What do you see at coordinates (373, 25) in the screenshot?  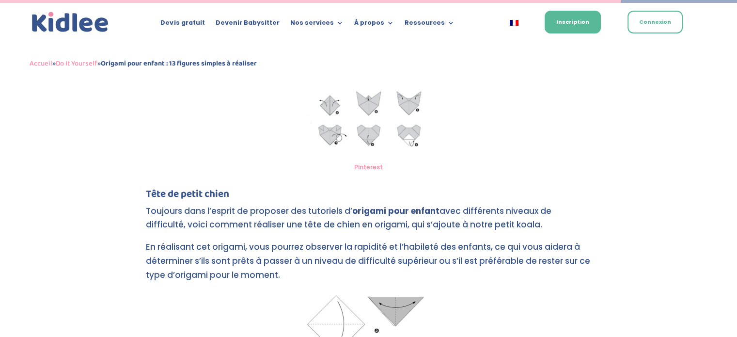 I see `a: À propos` at bounding box center [373, 25].